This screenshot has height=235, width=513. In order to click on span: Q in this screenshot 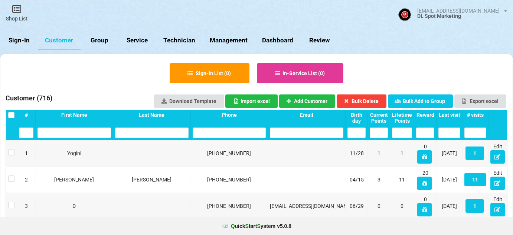, I will do `click(233, 226)`.